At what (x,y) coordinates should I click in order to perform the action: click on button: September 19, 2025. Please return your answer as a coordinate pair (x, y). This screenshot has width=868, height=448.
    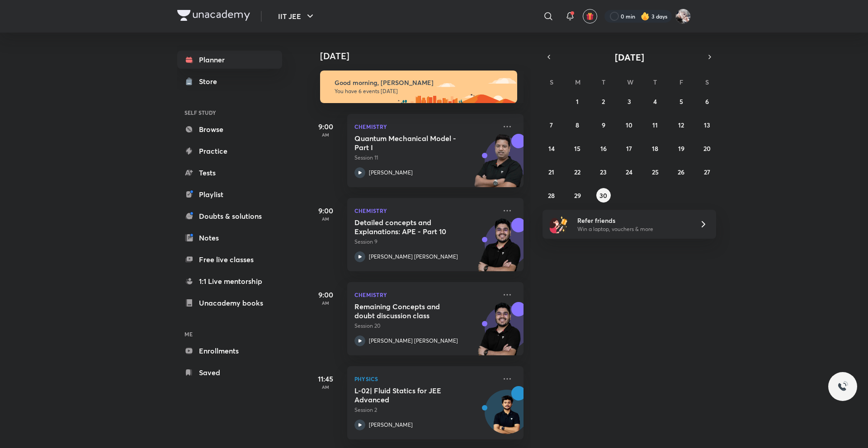
    Looking at the image, I should click on (681, 149).